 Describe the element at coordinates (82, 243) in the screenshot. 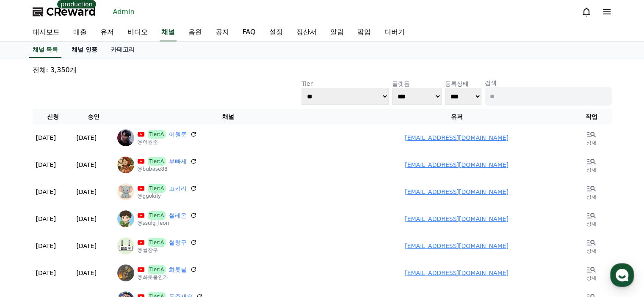

I see `span: Messages` at that location.